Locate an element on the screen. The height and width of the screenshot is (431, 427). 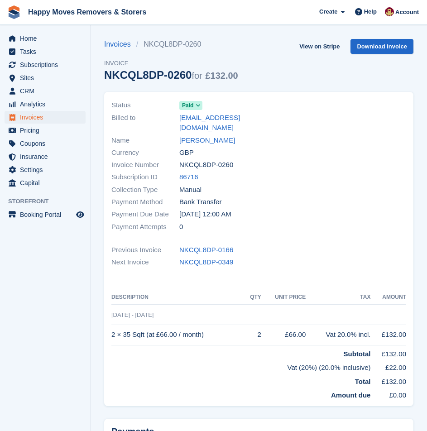
span: Previous Invoice is located at coordinates (145, 250).